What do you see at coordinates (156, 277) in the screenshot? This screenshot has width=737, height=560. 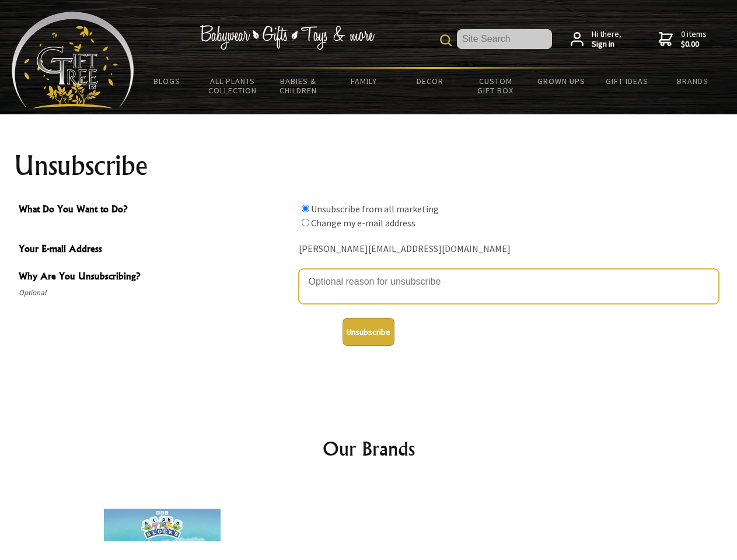 I see `span: Why Are You Unsubscribing?` at bounding box center [156, 277].